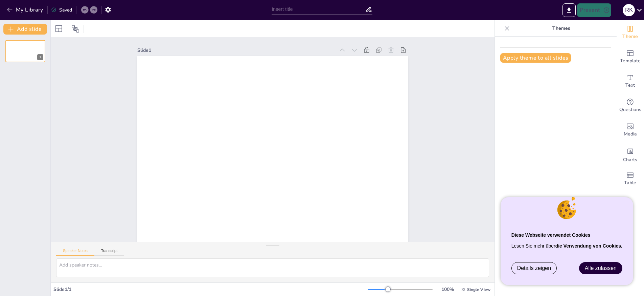 The image size is (644, 296). Describe the element at coordinates (59, 29) in the screenshot. I see `div: Layout` at that location.